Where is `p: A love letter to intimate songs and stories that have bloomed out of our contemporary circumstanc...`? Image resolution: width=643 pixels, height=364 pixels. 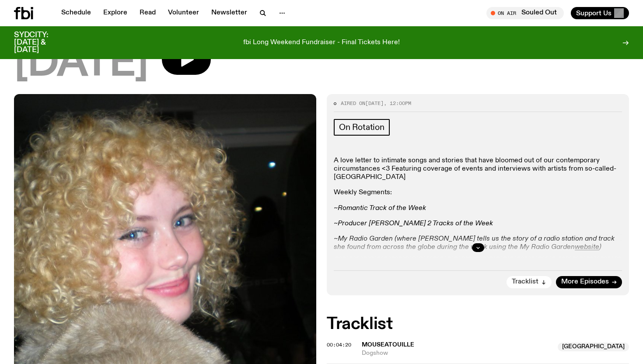 p: A love letter to intimate songs and stories that have bloomed out of our contemporary circumstanc... is located at coordinates (478, 169).